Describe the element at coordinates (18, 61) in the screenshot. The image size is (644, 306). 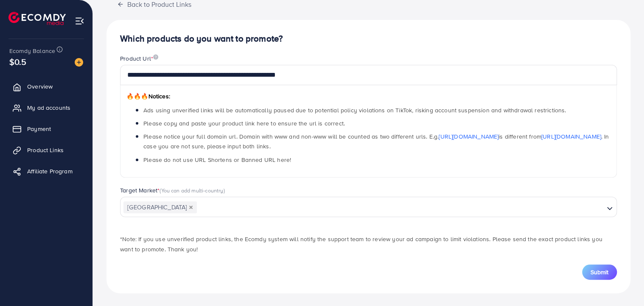
I see `span: $0.5` at that location.